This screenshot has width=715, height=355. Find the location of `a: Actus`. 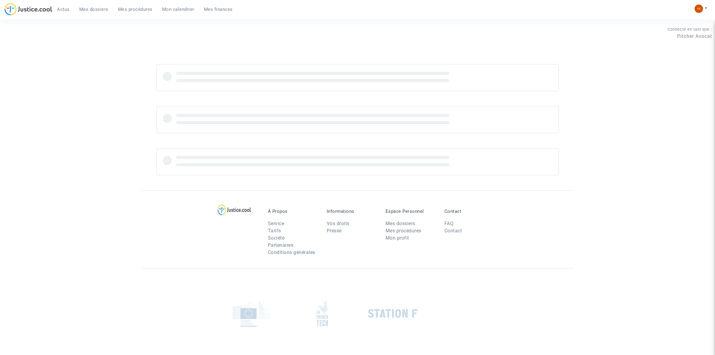

a: Actus is located at coordinates (63, 9).